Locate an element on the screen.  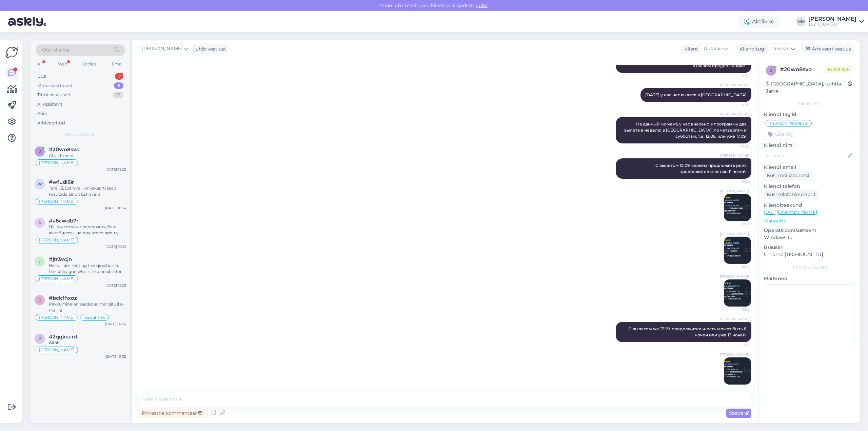
div: Kõik is located at coordinates (42, 114).